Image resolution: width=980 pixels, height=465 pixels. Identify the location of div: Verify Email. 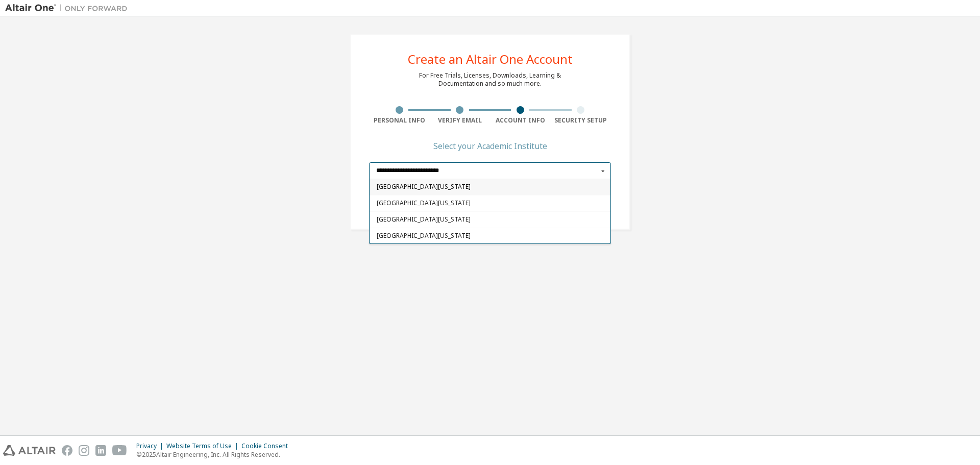
(460, 121).